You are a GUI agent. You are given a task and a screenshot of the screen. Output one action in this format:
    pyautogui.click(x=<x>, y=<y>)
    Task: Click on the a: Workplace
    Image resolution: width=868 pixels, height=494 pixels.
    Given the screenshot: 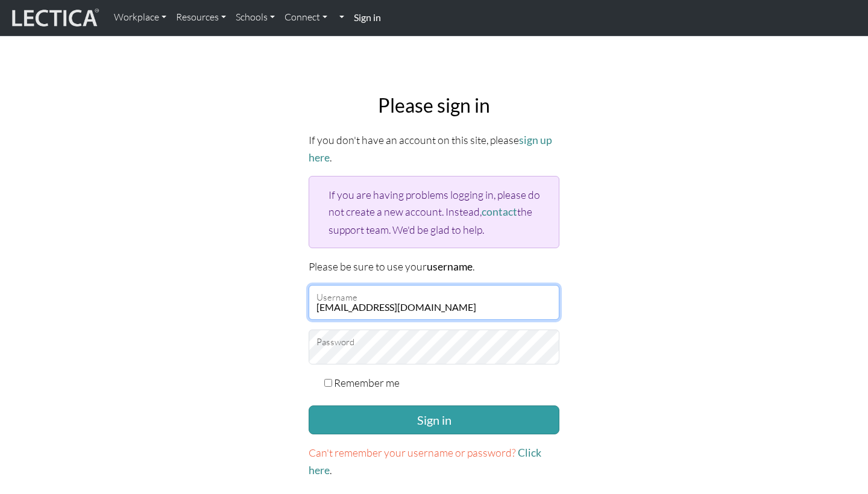 What is the action you would take?
    pyautogui.click(x=140, y=17)
    